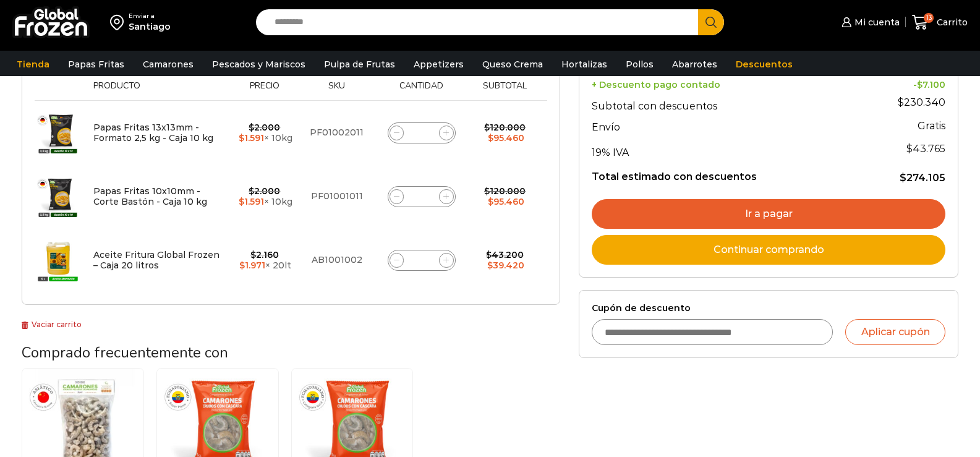 This screenshot has height=457, width=980. Describe the element at coordinates (512, 64) in the screenshot. I see `a: Queso Crema` at that location.